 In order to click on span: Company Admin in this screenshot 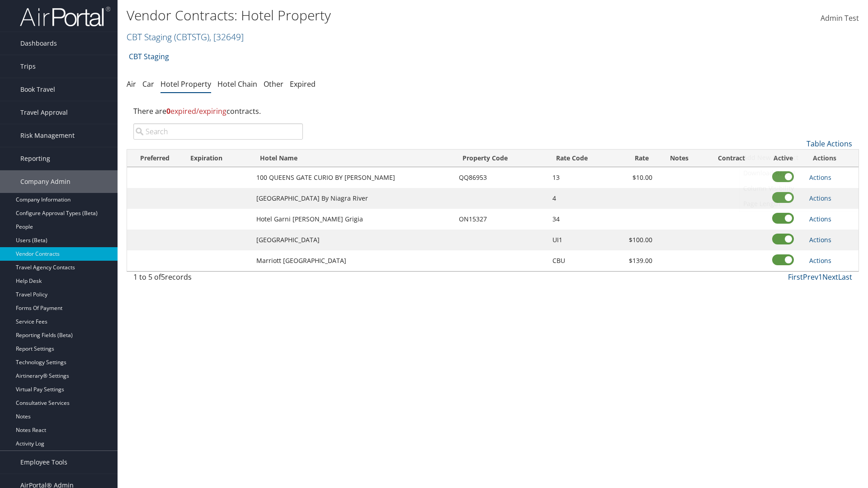, I will do `click(45, 182)`.